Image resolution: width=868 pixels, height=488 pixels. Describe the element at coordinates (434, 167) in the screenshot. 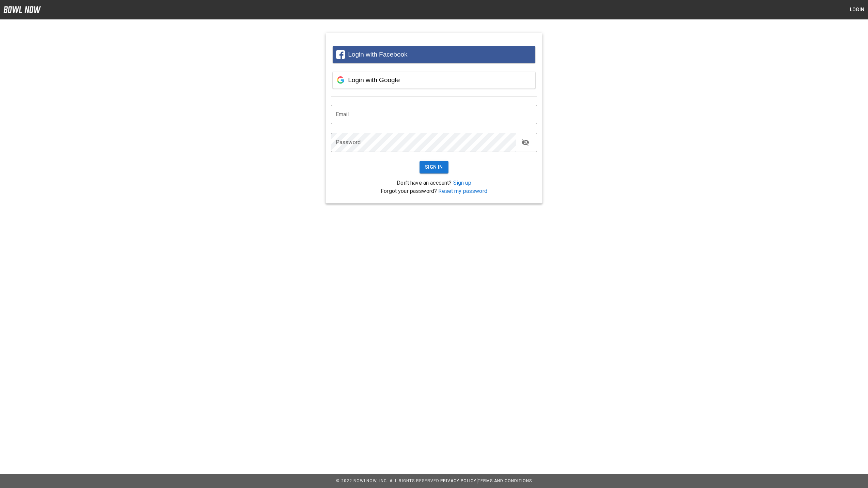

I see `button: Sign In` at that location.